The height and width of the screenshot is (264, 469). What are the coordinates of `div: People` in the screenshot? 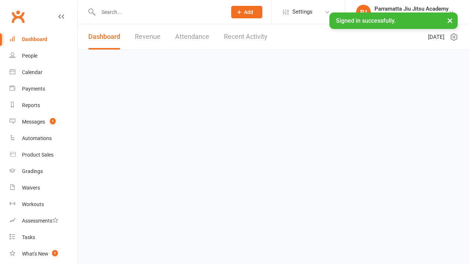 It's located at (30, 56).